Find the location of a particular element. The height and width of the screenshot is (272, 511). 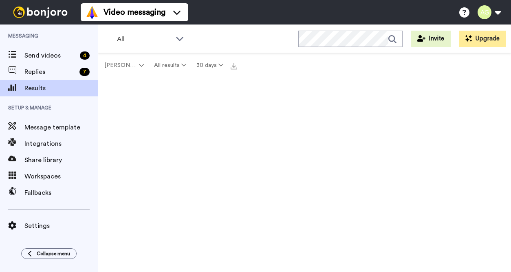

span: Share library is located at coordinates (61, 160).